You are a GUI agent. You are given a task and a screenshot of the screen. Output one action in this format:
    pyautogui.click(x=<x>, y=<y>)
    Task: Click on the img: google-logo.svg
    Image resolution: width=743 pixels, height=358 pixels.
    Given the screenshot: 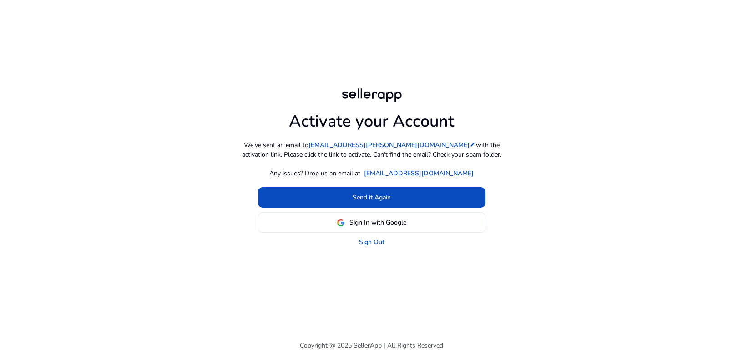 What is the action you would take?
    pyautogui.click(x=341, y=222)
    